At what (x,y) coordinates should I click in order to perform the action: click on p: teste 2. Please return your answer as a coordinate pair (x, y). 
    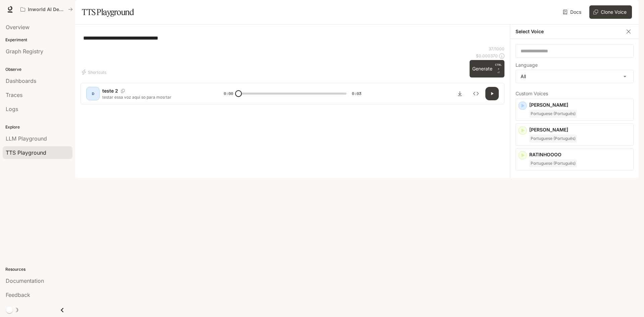
    Looking at the image, I should click on (110, 91).